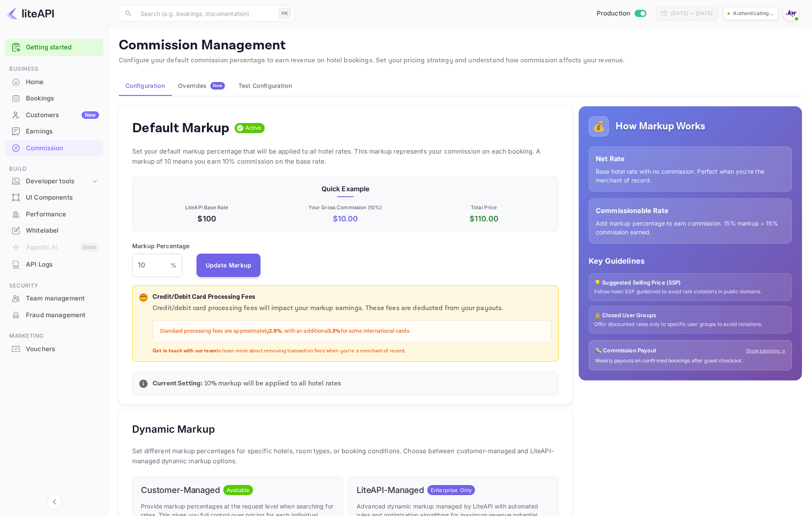  What do you see at coordinates (238, 490) in the screenshot?
I see `span: Available` at bounding box center [238, 490].